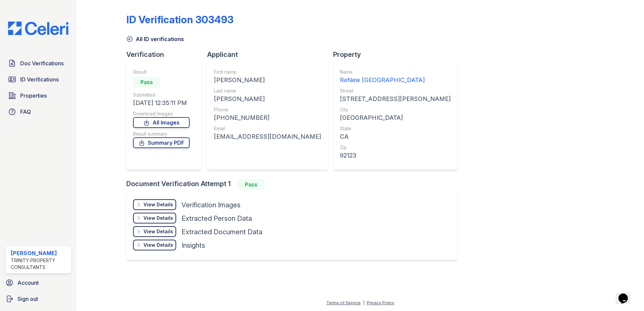 The image size is (644, 311). What do you see at coordinates (161, 95) in the screenshot?
I see `div: Submitted` at bounding box center [161, 95].